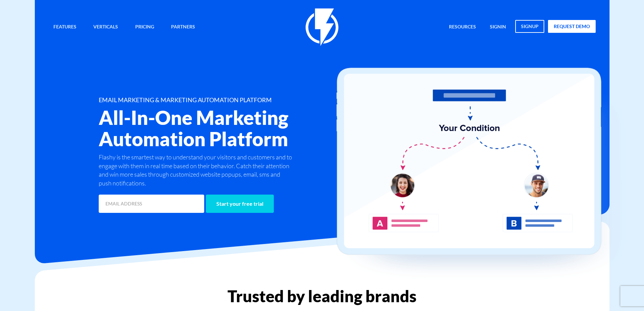  What do you see at coordinates (105, 27) in the screenshot?
I see `a: Verticals` at bounding box center [105, 27].